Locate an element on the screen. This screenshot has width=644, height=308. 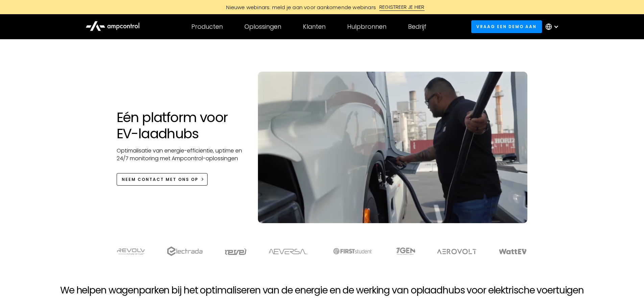
div: Bedrijf is located at coordinates (417, 27).